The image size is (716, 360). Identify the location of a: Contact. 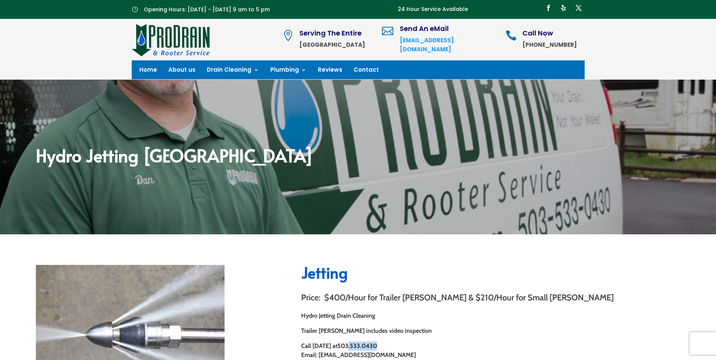
(366, 71).